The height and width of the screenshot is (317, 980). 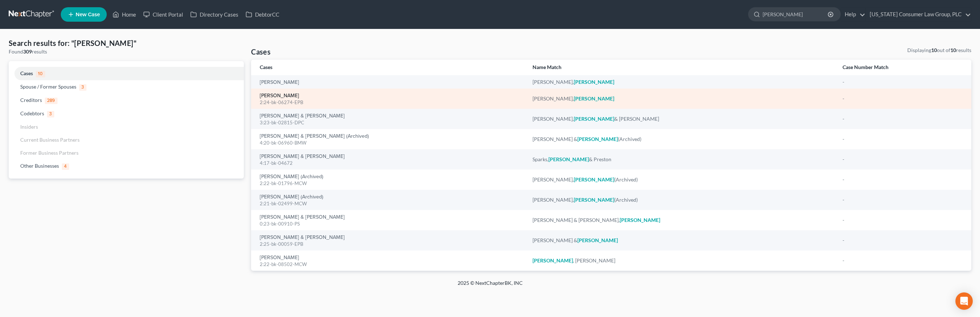 I want to click on span: Insiders, so click(x=29, y=126).